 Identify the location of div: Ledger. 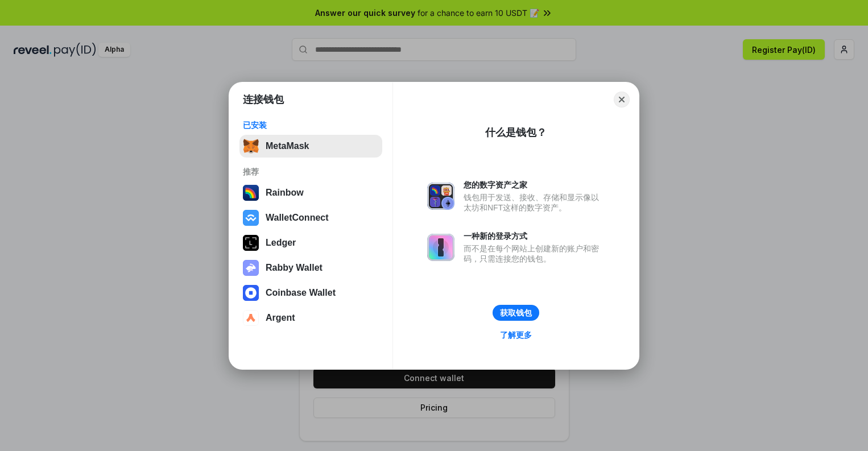
(280, 242).